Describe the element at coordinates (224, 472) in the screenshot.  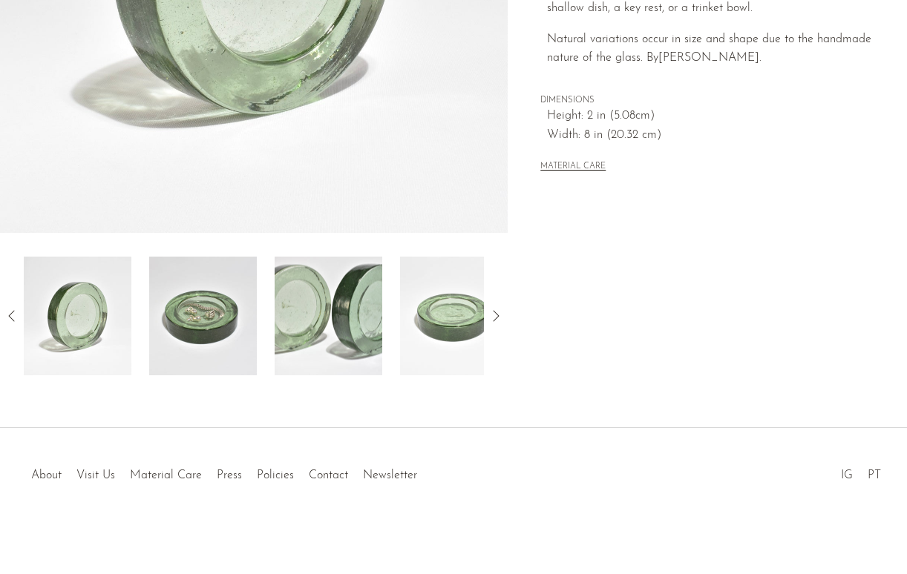
I see `ul: Quick links` at that location.